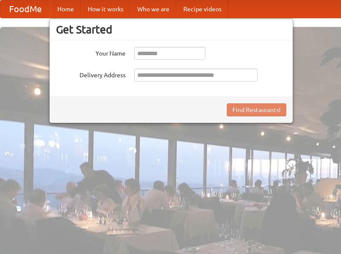 This screenshot has width=341, height=254. What do you see at coordinates (256, 110) in the screenshot?
I see `button: Find Restaurants!` at bounding box center [256, 110].